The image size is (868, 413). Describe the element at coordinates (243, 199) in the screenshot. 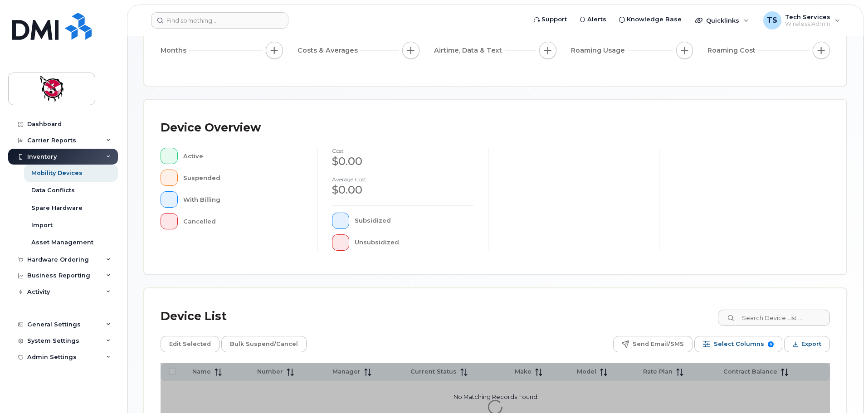

I see `div: With Billing` at that location.